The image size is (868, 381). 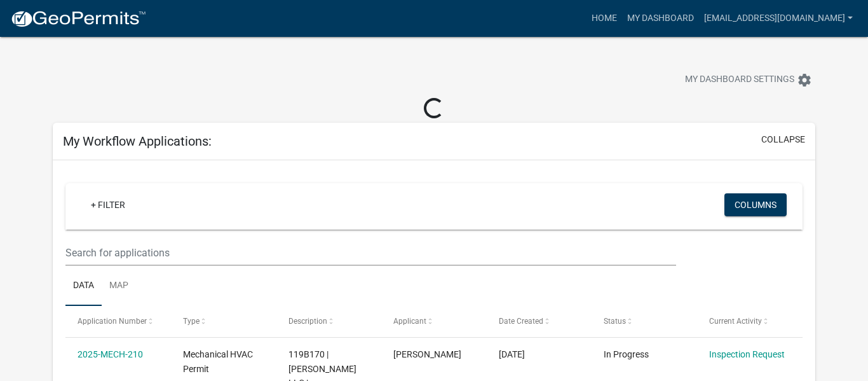 What do you see at coordinates (223, 321) in the screenshot?
I see `datatable-header-cell: Type` at bounding box center [223, 321].